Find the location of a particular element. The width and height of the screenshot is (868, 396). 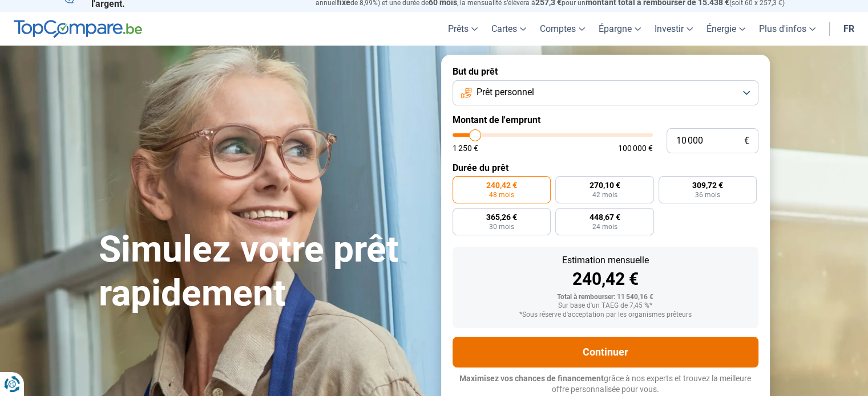

span: 1 250 € is located at coordinates (465, 148).